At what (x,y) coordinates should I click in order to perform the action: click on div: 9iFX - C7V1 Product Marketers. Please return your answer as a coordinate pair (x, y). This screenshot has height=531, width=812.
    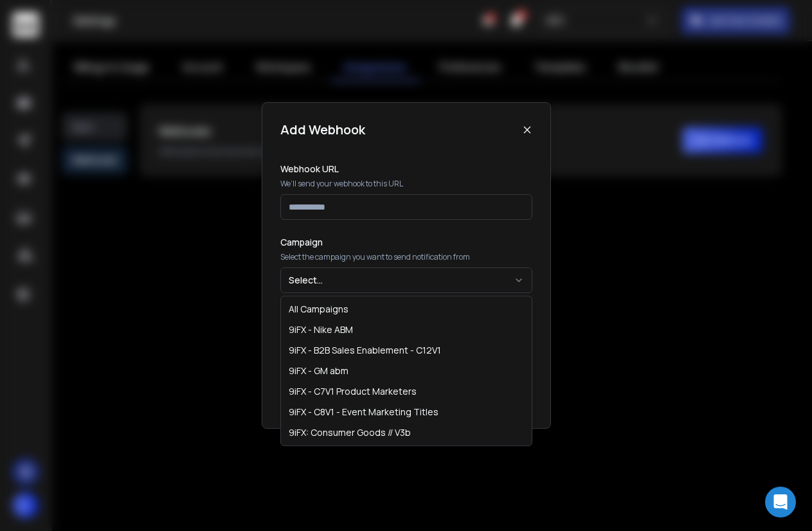
    Looking at the image, I should click on (353, 392).